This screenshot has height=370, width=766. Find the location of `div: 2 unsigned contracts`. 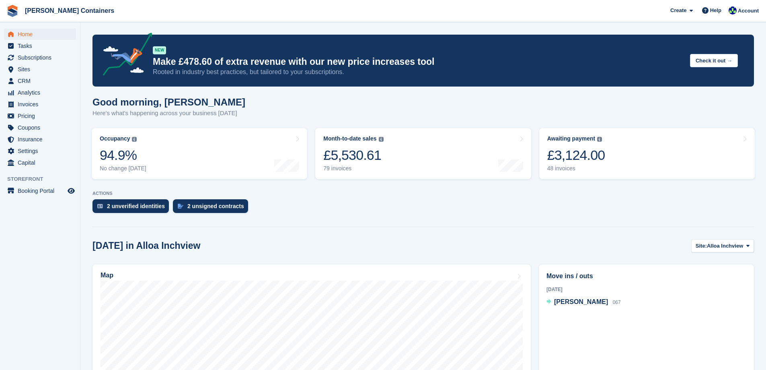

div: 2 unsigned contracts is located at coordinates (216, 206).